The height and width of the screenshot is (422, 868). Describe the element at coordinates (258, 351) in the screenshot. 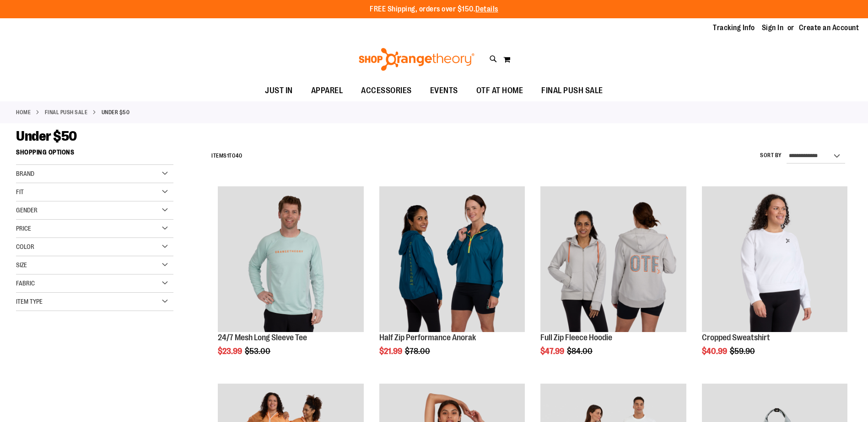

I see `span: $53.00` at that location.